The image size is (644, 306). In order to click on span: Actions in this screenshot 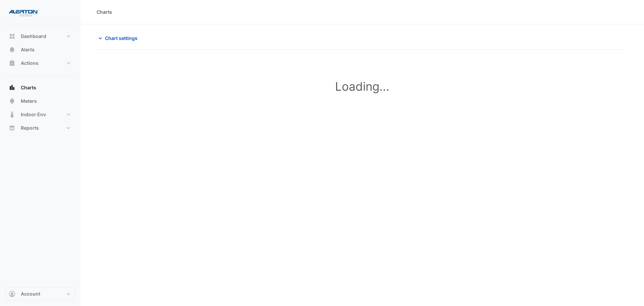, I will do `click(30, 63)`.